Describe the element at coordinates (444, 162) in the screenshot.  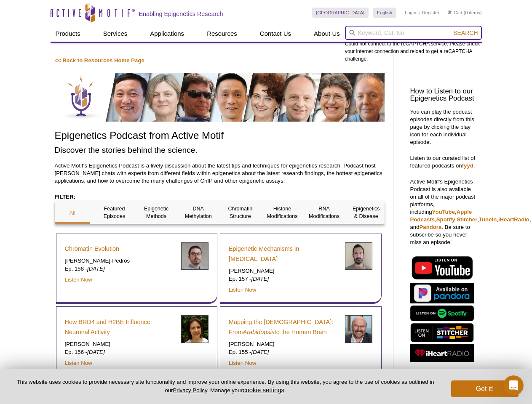
I see `p: Listen to our curated list of featured podcasts on .` at that location.